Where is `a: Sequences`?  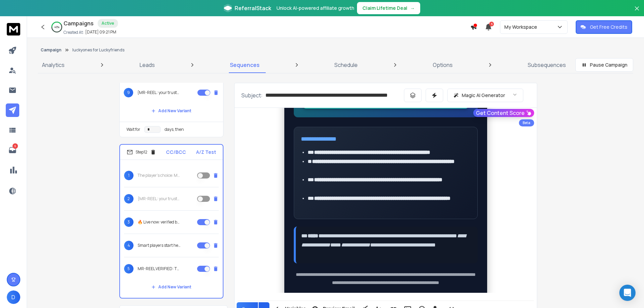
a: Sequences is located at coordinates (245, 65).